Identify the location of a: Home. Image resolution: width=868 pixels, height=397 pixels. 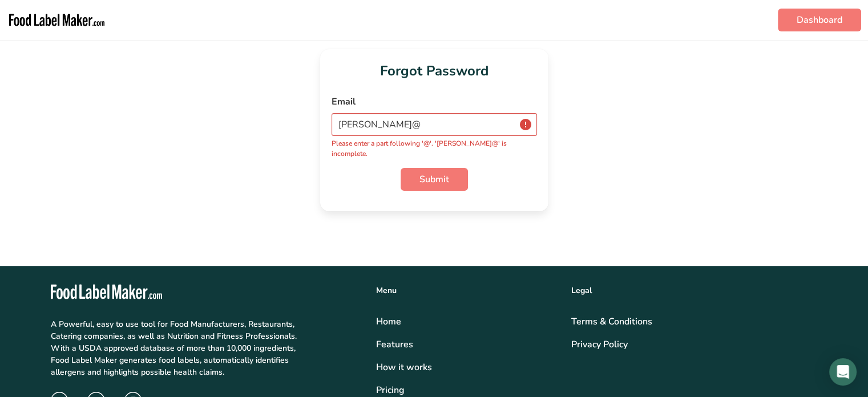
(467, 322).